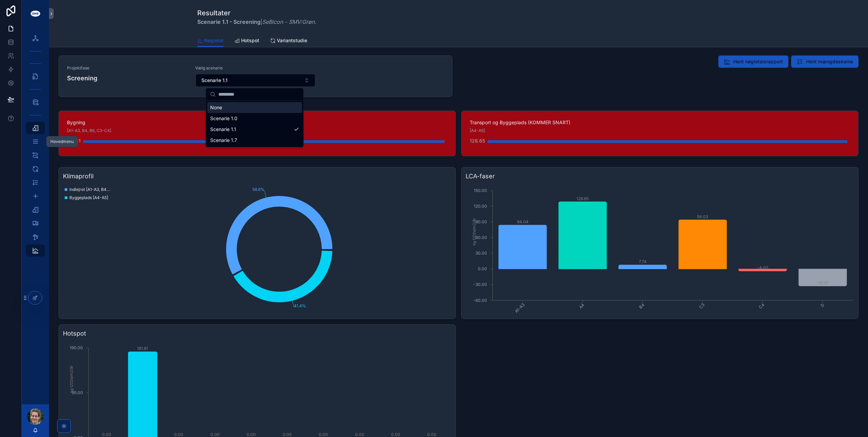 This screenshot has width=868, height=437. Describe the element at coordinates (480, 284) in the screenshot. I see `tspan: -30.00` at that location.